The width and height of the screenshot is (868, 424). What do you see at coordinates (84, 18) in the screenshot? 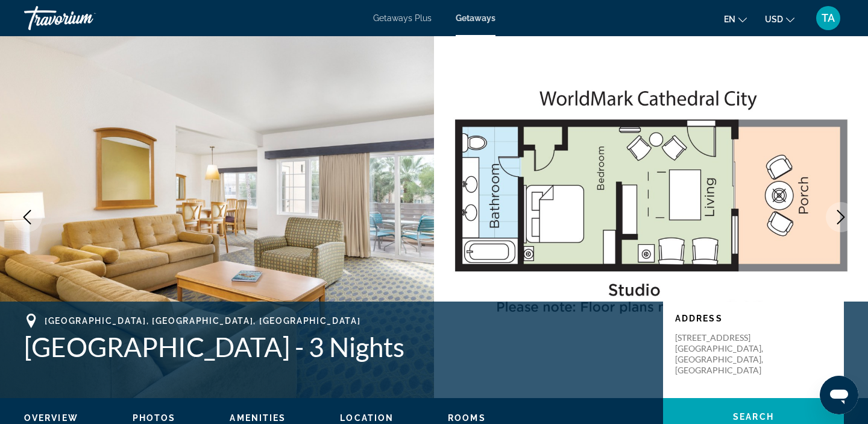
I see `a: Travorium` at bounding box center [84, 18].